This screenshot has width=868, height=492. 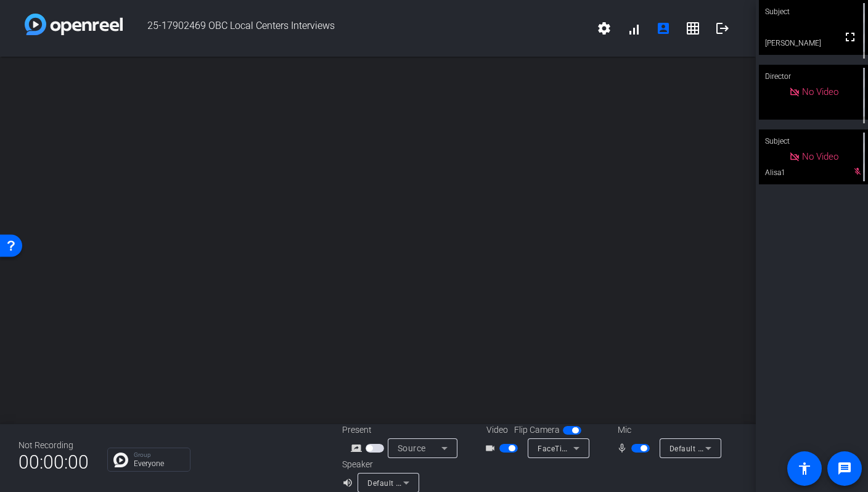 I want to click on span: 00:00:00, so click(x=54, y=462).